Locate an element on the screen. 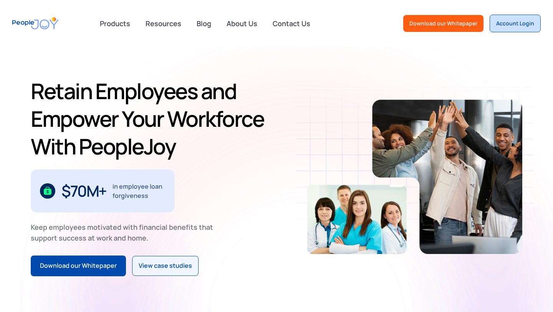  div: $70M+ is located at coordinates (84, 191).